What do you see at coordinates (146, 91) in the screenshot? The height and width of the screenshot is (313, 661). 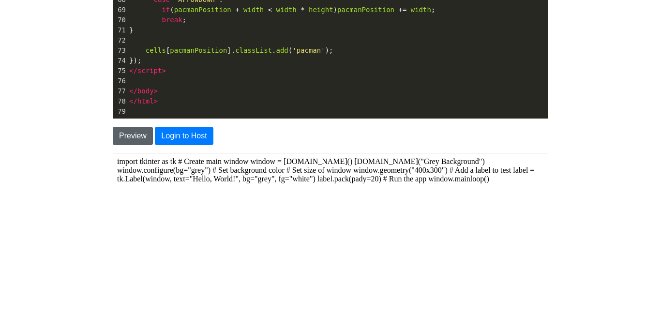 I see `span: body` at bounding box center [146, 91].